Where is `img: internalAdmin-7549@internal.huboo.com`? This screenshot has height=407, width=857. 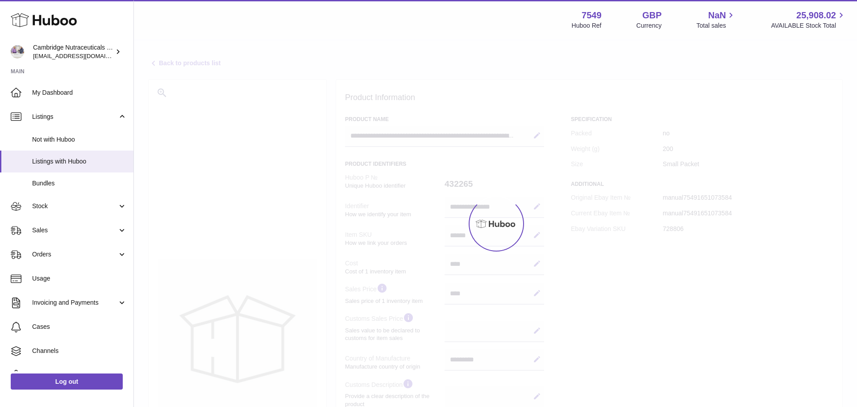 img: internalAdmin-7549@internal.huboo.com is located at coordinates (17, 52).